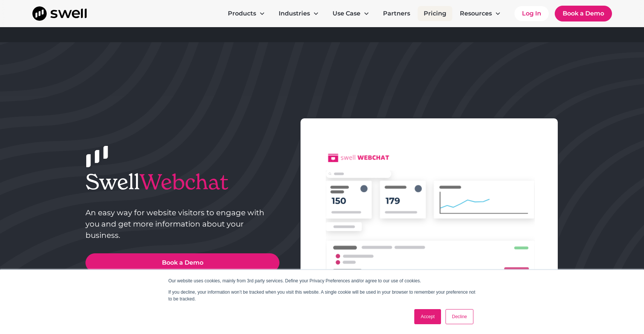 The width and height of the screenshot is (644, 334). What do you see at coordinates (182, 182) in the screenshot?
I see `h1: Swell` at bounding box center [182, 182].